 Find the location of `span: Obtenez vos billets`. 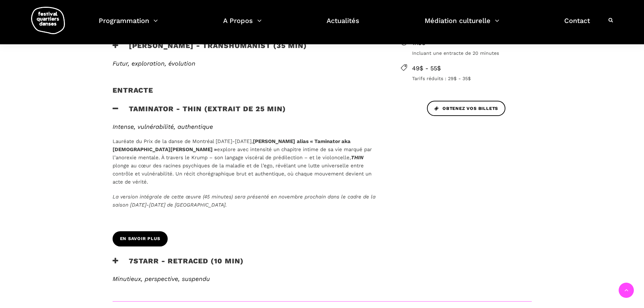

span: Obtenez vos billets is located at coordinates (466, 108).